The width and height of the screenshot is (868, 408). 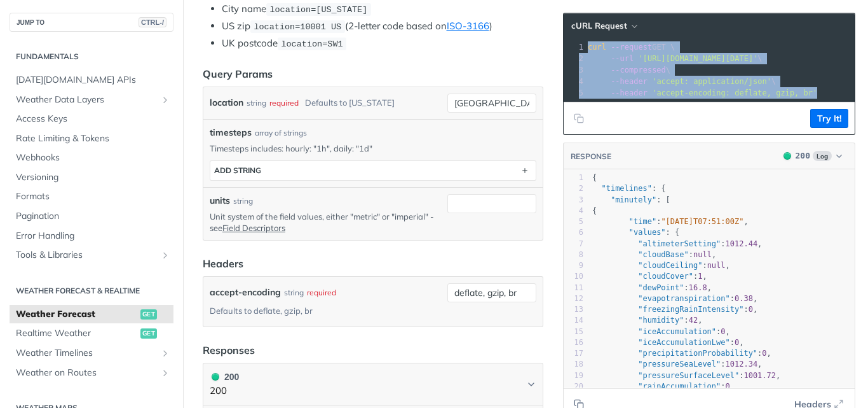 What do you see at coordinates (87, 255) in the screenshot?
I see `span: Tools & Libraries` at bounding box center [87, 255].